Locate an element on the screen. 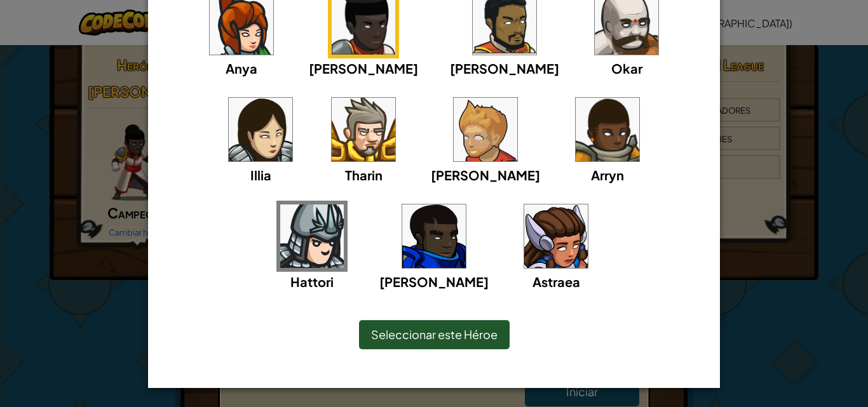 The width and height of the screenshot is (868, 407). span: Tharin is located at coordinates (363, 175).